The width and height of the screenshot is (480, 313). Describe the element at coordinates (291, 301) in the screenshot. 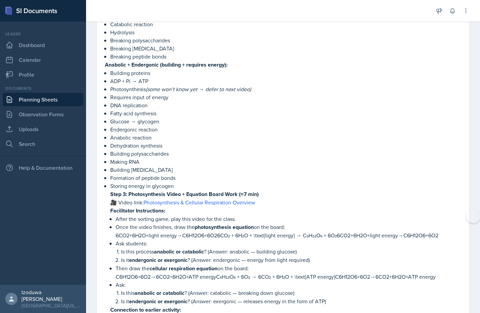

I see `p: Is it ? (Answer: exergonic — releases energy in the form of ATP)` at that location.